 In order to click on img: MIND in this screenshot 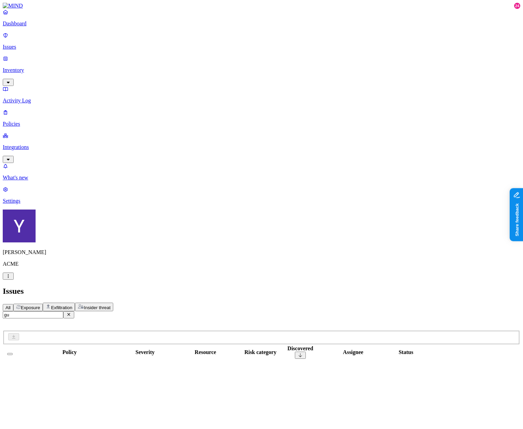, I will do `click(13, 6)`.